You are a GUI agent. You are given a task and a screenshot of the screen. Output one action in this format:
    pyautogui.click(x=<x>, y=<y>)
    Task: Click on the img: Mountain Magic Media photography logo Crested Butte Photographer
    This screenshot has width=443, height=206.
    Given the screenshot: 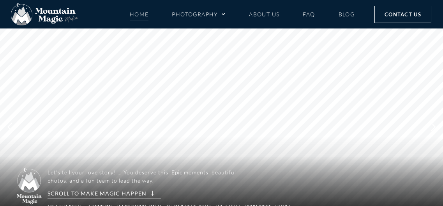 What is the action you would take?
    pyautogui.click(x=44, y=14)
    